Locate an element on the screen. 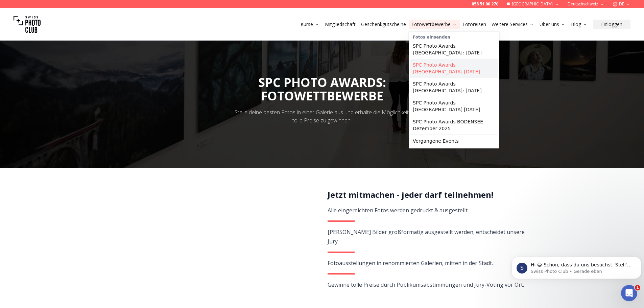 This screenshot has height=308, width=644. a: Weitere Services is located at coordinates (513, 24).